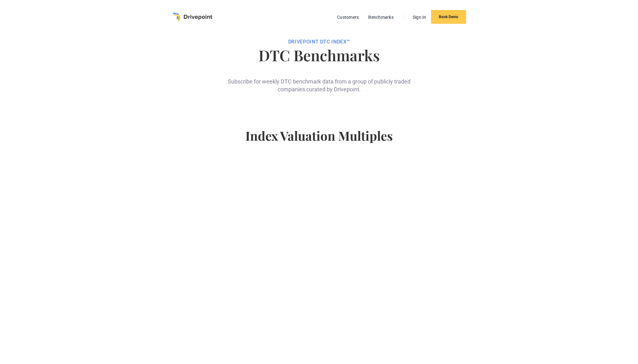  Describe the element at coordinates (419, 17) in the screenshot. I see `a: Sign In` at that location.